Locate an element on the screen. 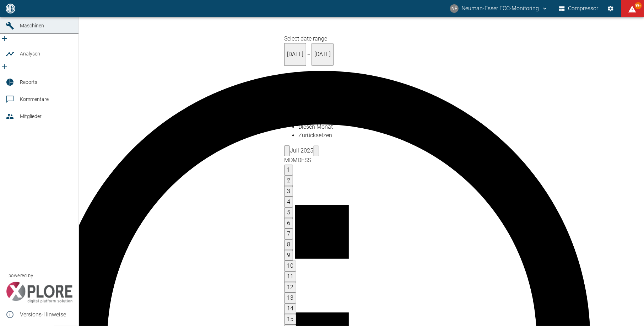 The height and width of the screenshot is (326, 644). button: 13 is located at coordinates (290, 298).